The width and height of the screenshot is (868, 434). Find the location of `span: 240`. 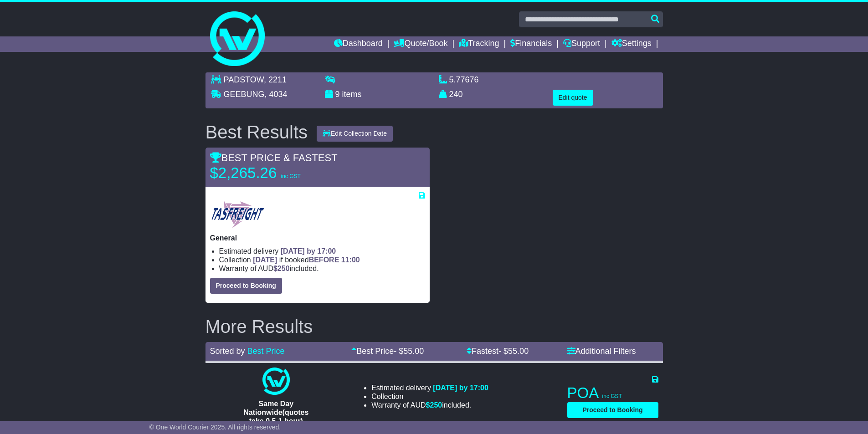

span: 240 is located at coordinates (456, 94).